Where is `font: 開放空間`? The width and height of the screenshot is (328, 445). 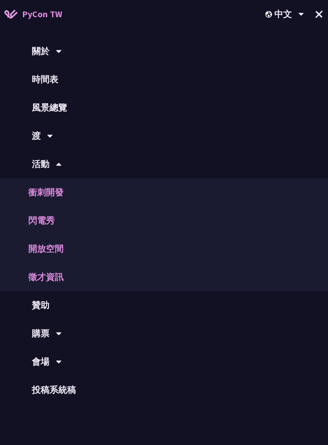
font: 開放空間 is located at coordinates (46, 248).